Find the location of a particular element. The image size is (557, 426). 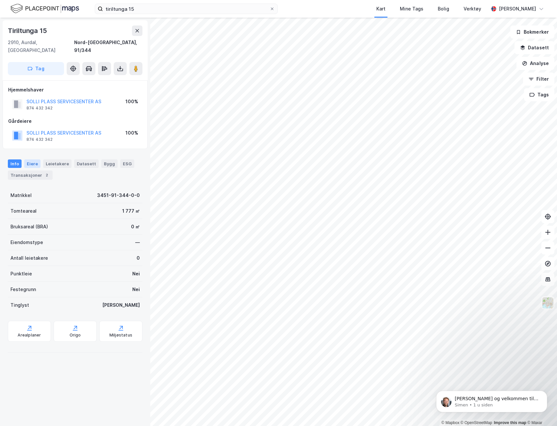

div: 1 777 ㎡ is located at coordinates (131, 211).